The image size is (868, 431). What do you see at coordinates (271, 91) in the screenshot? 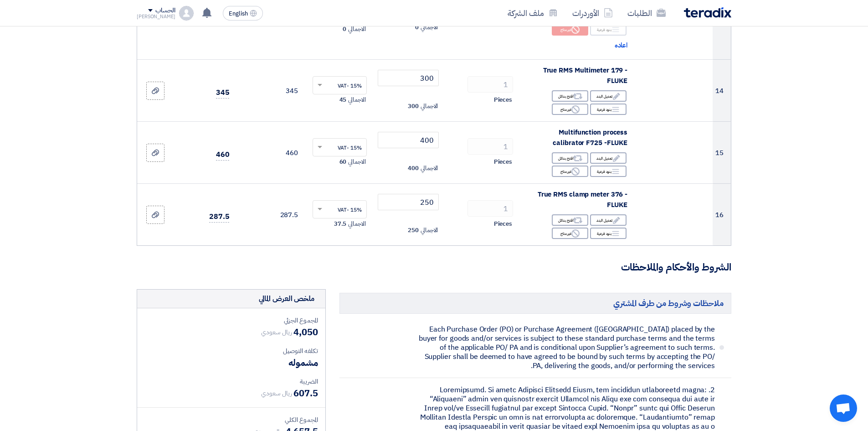
I see `td: 345` at bounding box center [271, 91].